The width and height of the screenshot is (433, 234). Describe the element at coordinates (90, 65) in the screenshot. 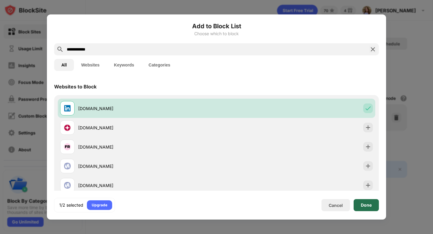

I see `button: Websites` at that location.